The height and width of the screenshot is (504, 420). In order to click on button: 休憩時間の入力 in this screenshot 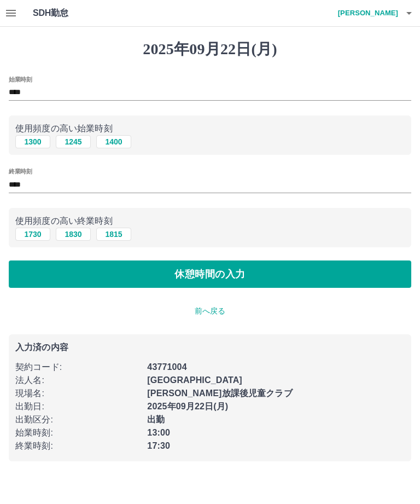, I will do `click(210, 274)`.